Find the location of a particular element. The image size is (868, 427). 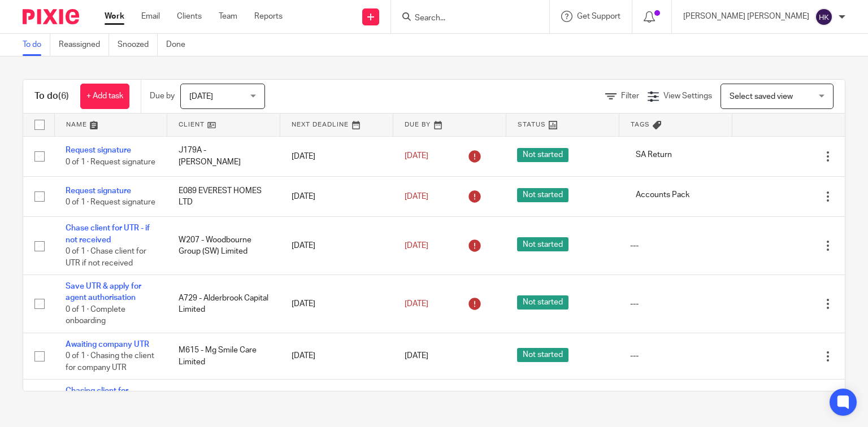

a: Awaiting company UTR is located at coordinates (107, 344).